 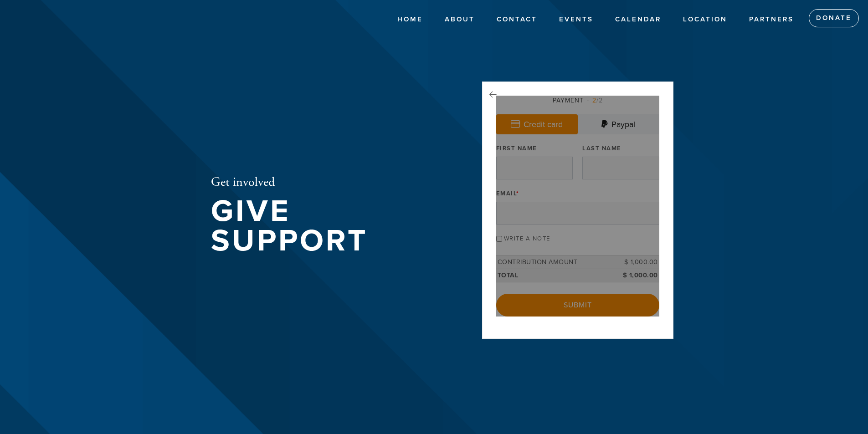 What do you see at coordinates (834, 19) in the screenshot?
I see `a: Donate` at bounding box center [834, 19].